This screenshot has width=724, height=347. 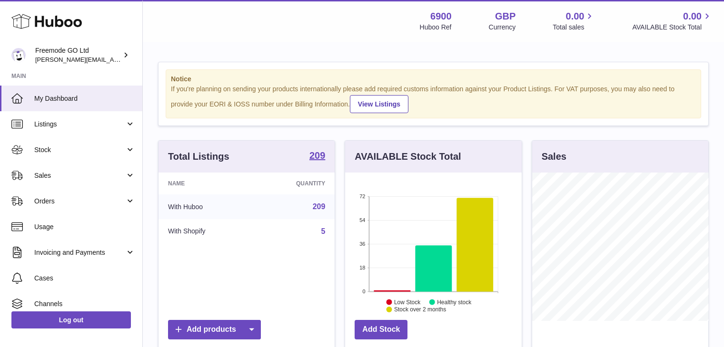 What do you see at coordinates (206, 207) in the screenshot?
I see `td: With Huboo` at bounding box center [206, 207].